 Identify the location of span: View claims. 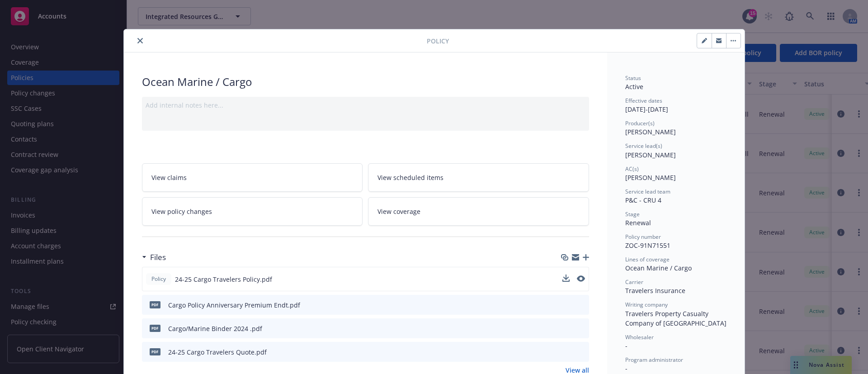
(169, 177).